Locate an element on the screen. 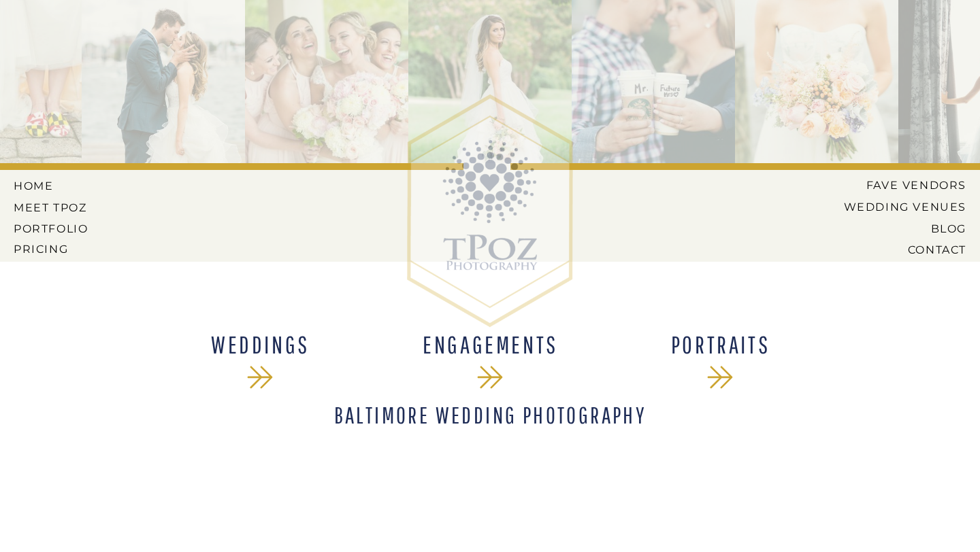 The image size is (980, 552). h1: ENGAGEMENTS is located at coordinates (490, 346).